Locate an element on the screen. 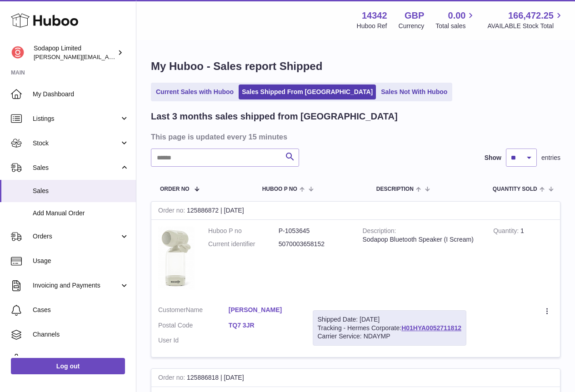 The width and height of the screenshot is (575, 392). h1: My Huboo - Sales report Shipped is located at coordinates (355, 67).